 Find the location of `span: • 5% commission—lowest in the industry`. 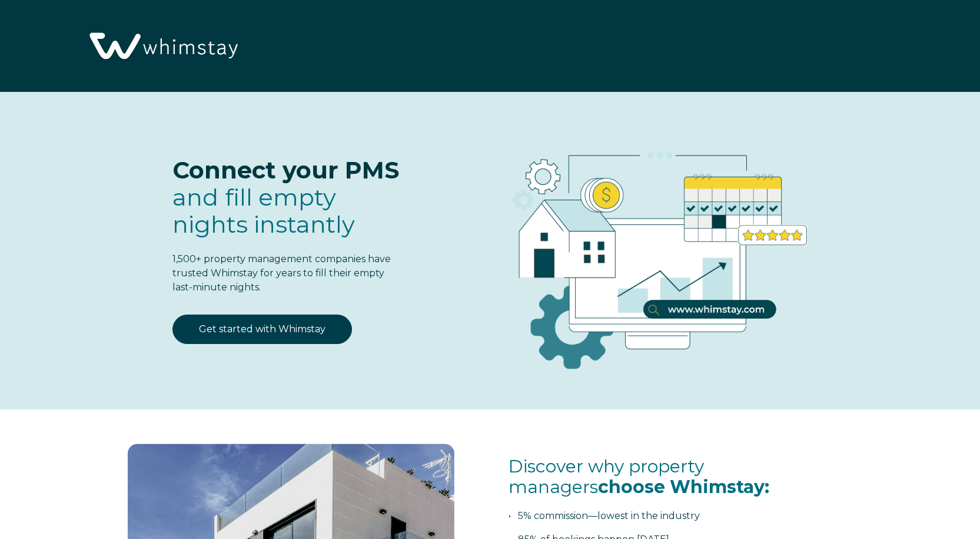

span: • 5% commission—lowest in the industry is located at coordinates (604, 515).